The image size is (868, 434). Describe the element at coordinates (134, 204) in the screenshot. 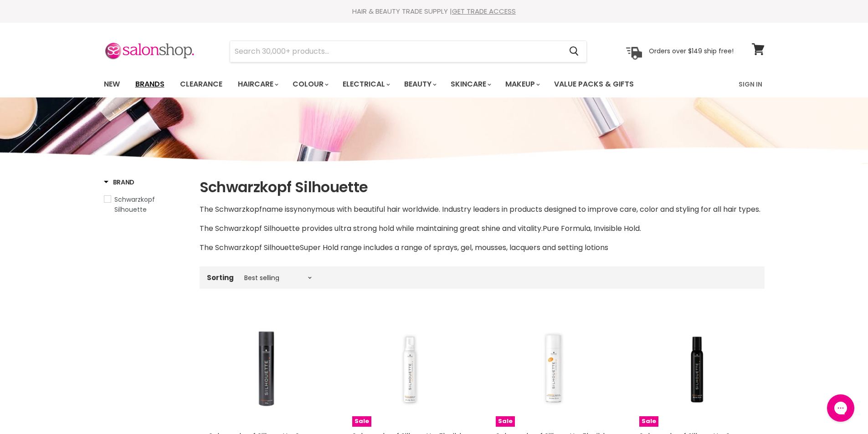

I see `span: Schwarzkopf Silhouette` at that location.